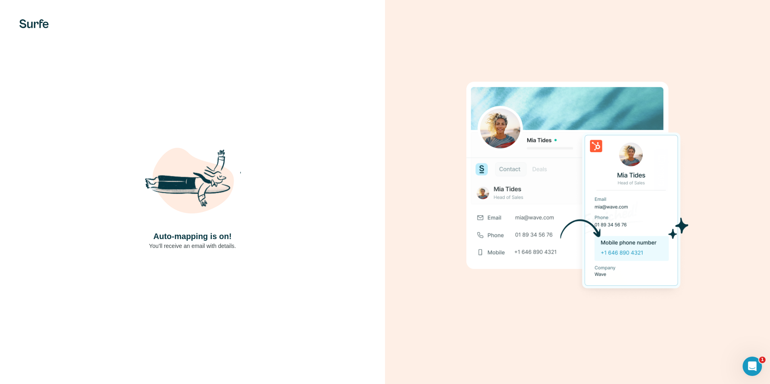 The height and width of the screenshot is (384, 770). I want to click on img: Download Success, so click(578, 192).